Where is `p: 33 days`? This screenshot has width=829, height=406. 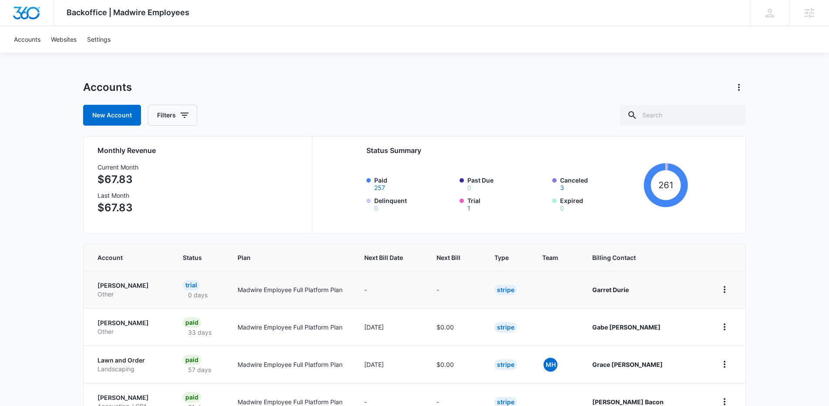
p: 33 days is located at coordinates (200, 332).